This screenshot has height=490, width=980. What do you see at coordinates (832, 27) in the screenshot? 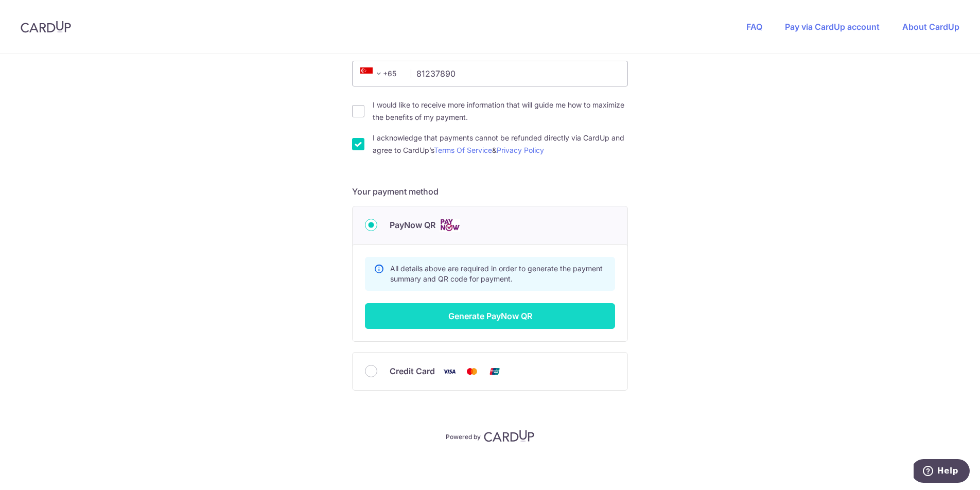
I see `a: Pay via CardUp account` at bounding box center [832, 27].